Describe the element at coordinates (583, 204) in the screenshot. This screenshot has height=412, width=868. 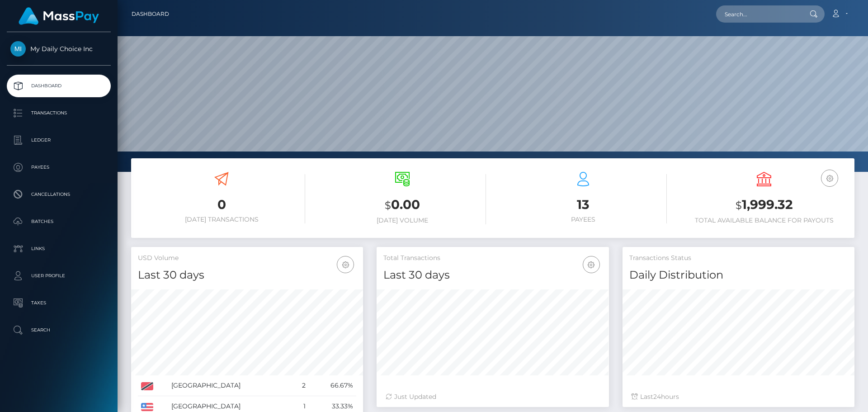
I see `h3: 13` at that location.